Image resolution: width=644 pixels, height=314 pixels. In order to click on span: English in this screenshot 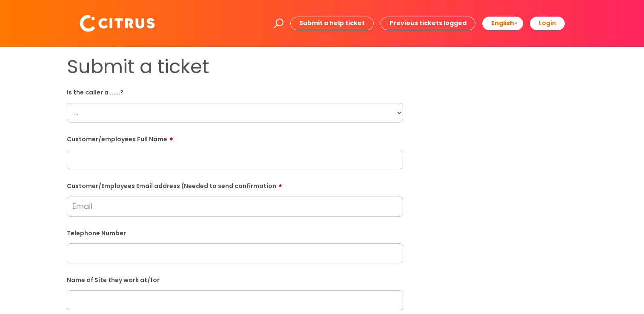, I will do `click(503, 23)`.